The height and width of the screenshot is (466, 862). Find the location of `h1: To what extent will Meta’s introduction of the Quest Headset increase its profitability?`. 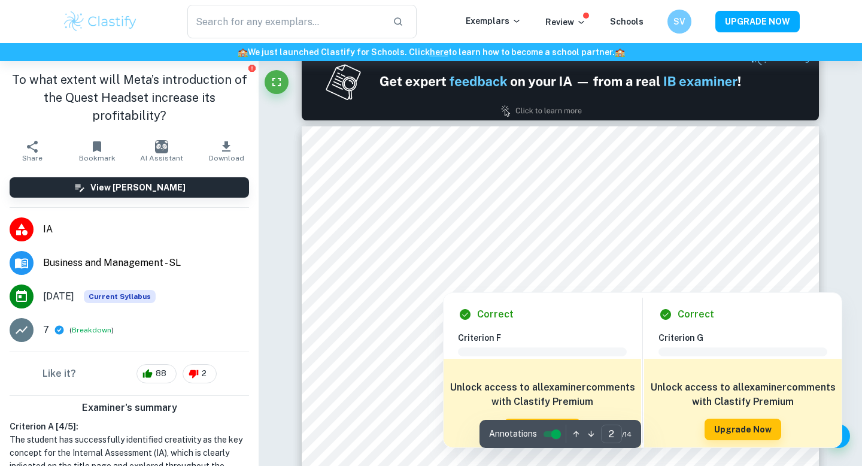

h1: To what extent will Meta’s introduction of the Quest Headset increase its profitability? is located at coordinates (129, 98).